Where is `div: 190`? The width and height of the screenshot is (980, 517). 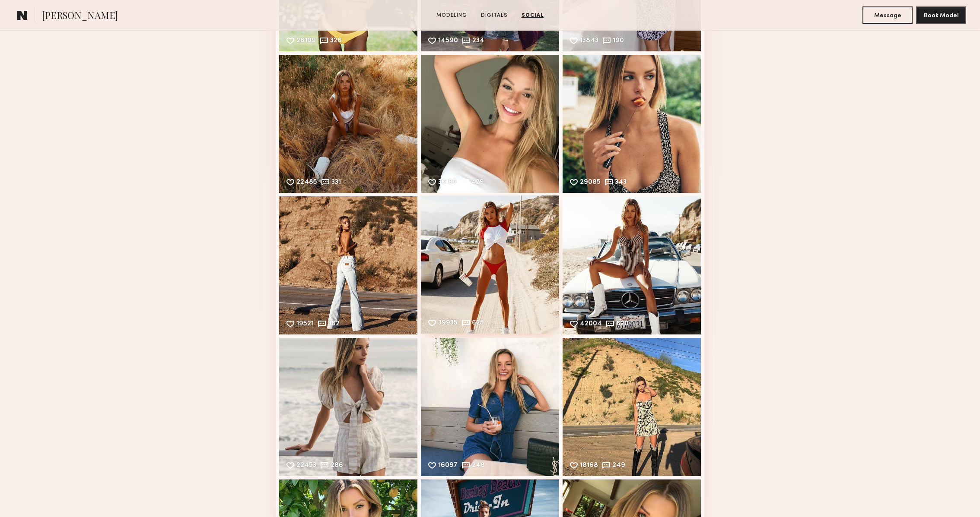 div: 190 is located at coordinates (618, 41).